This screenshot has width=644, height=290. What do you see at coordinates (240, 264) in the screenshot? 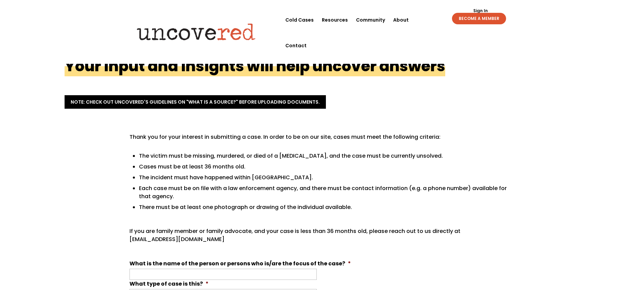
I see `label: What is the name of the person or persons who is/are the focus of the case?` at bounding box center [240, 264].